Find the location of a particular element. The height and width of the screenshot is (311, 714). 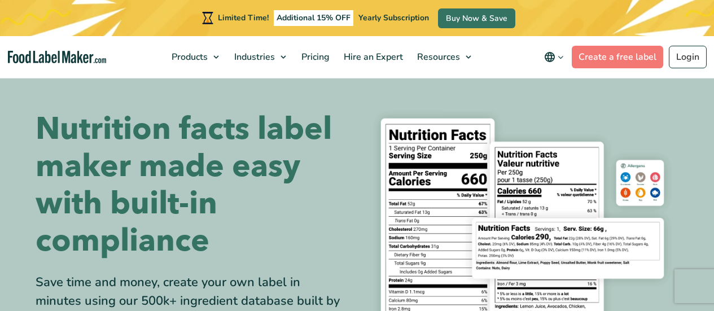

a: Products is located at coordinates (195, 57).